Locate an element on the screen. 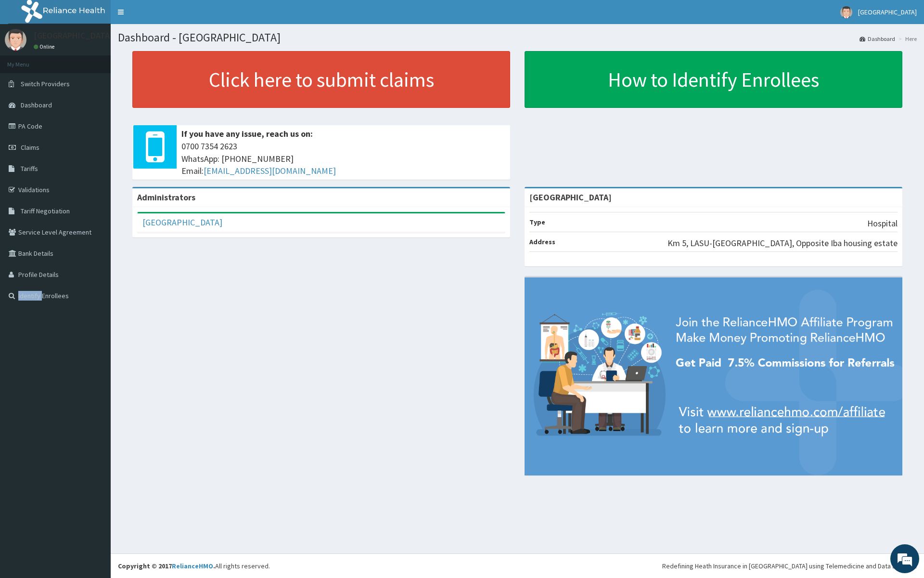 This screenshot has width=924, height=578. b: Administrators is located at coordinates (166, 197).